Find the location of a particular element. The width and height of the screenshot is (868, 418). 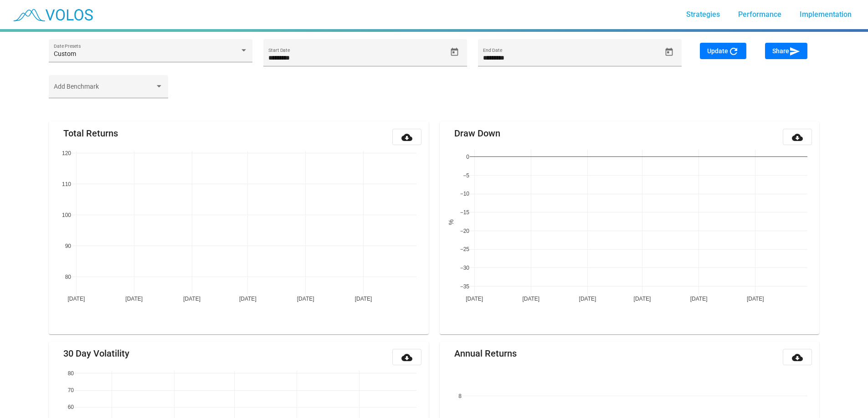

span: Update is located at coordinates (722, 51).